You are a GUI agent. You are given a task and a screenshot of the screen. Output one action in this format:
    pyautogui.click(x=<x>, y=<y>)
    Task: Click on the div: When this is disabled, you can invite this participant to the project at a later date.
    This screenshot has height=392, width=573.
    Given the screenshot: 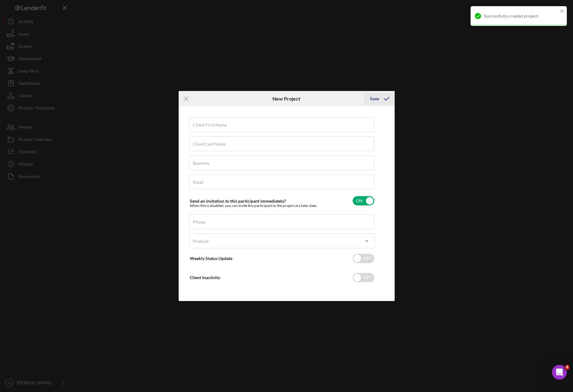 What is the action you would take?
    pyautogui.click(x=253, y=206)
    